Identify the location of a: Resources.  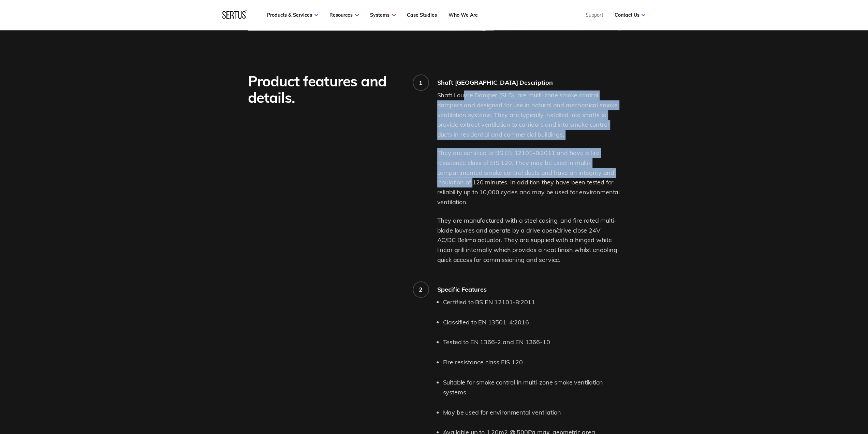
(344, 15).